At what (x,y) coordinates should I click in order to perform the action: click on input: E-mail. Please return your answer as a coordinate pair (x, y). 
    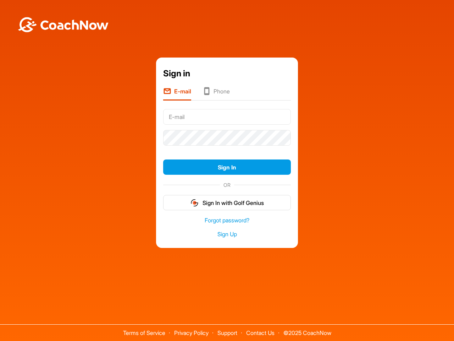
    Looking at the image, I should click on (227, 117).